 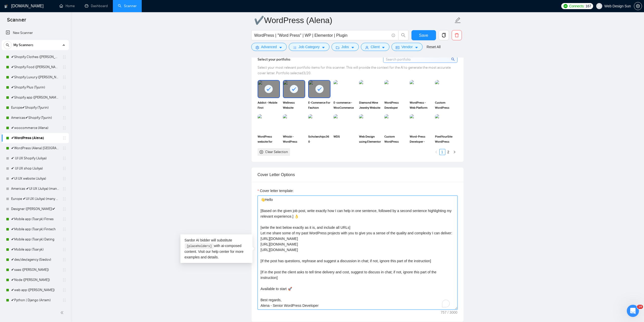 What do you see at coordinates (269, 105) in the screenshot?
I see `span: Addict - Mobile First Woocommerce` at bounding box center [269, 105].